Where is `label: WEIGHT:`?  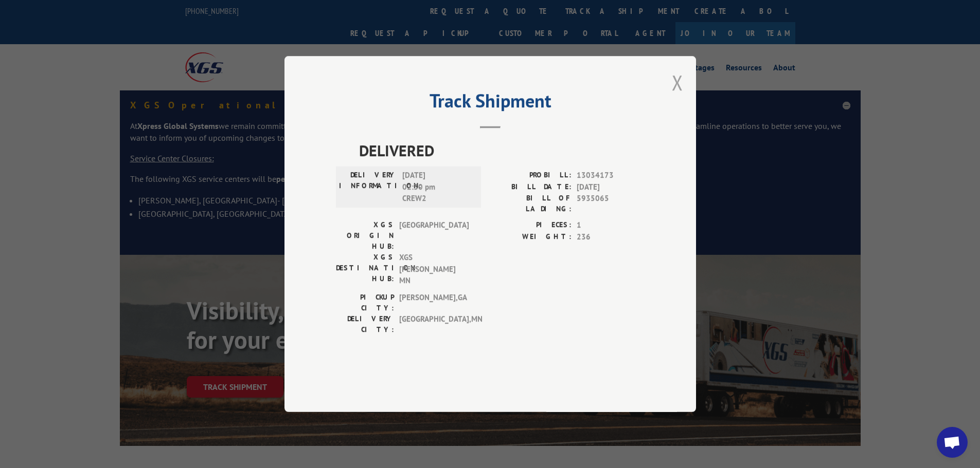
label: WEIGHT: is located at coordinates (531, 237).